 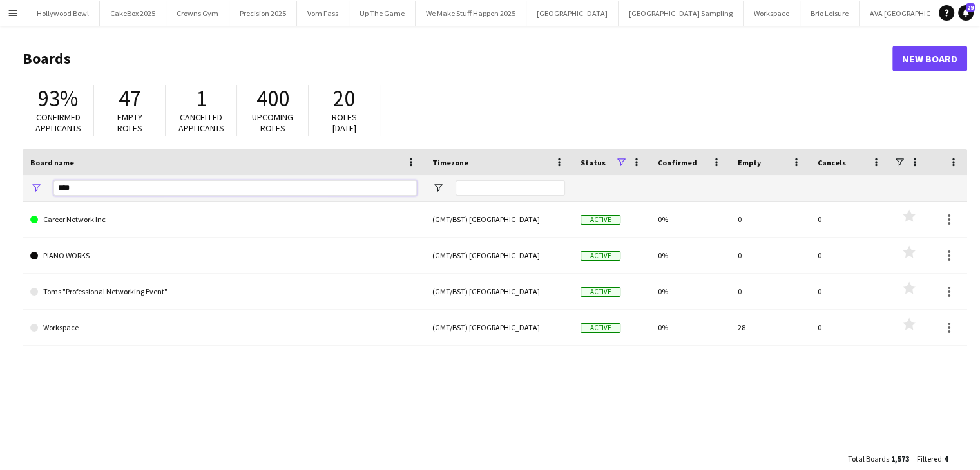 I want to click on span: Confirmed applicants, so click(x=58, y=123).